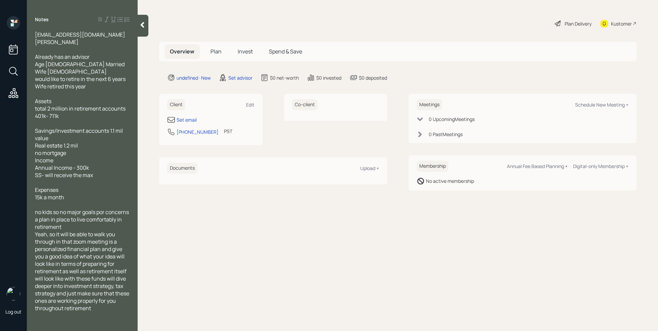 The height and width of the screenshot is (331, 658). What do you see at coordinates (49, 197) in the screenshot?
I see `span: 15k a month` at bounding box center [49, 197].